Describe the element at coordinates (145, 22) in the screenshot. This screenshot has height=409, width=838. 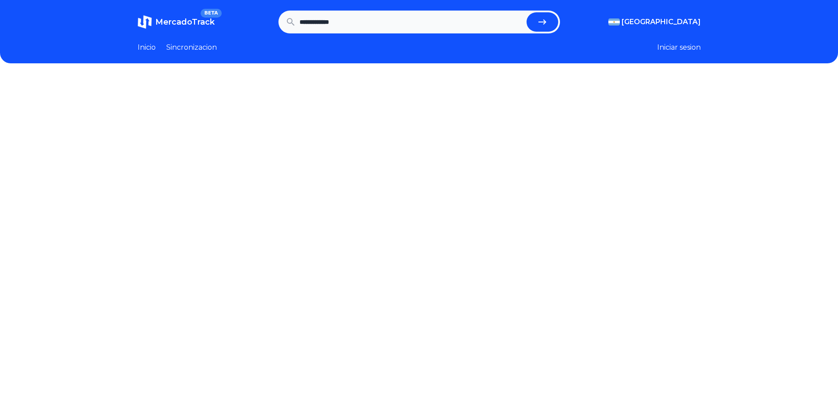
I see `img: MercadoTrack` at that location.